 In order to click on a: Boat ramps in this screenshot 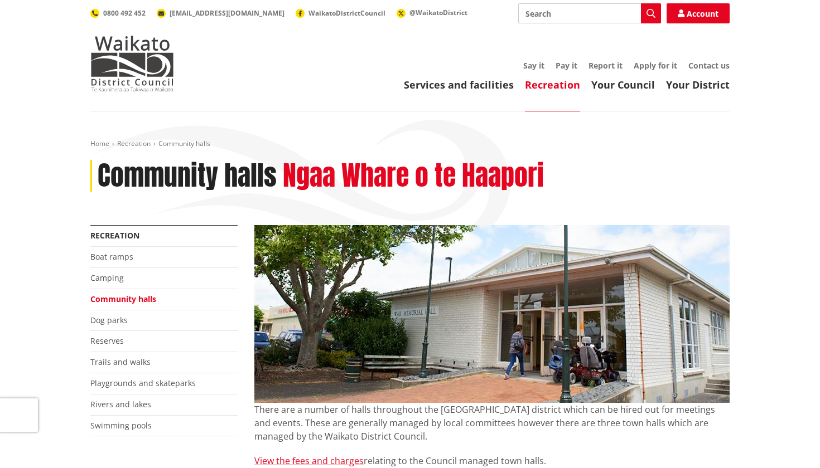, I will do `click(112, 256)`.